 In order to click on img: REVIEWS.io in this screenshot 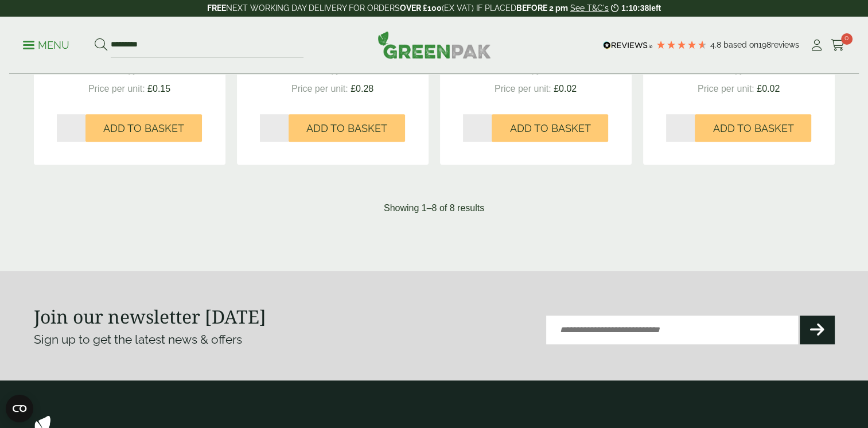, I will do `click(628, 45)`.